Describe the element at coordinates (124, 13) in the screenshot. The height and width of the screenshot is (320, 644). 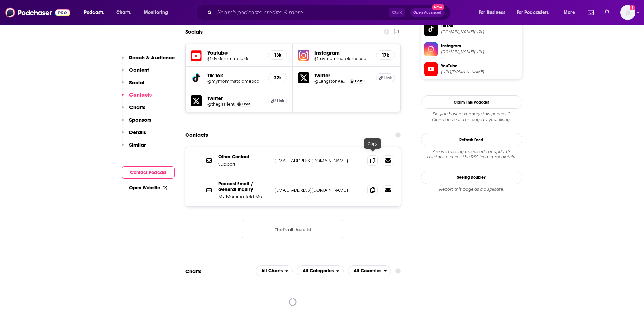
I see `a: Charts` at that location.